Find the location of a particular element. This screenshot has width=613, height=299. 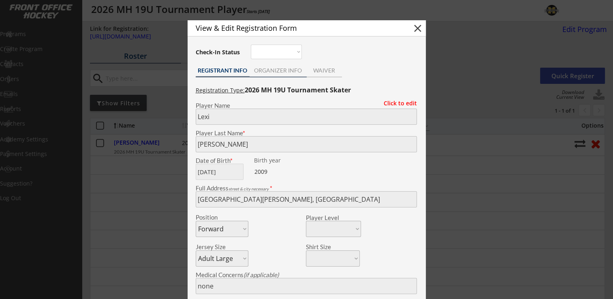

div: Jersey Size is located at coordinates (216, 247).